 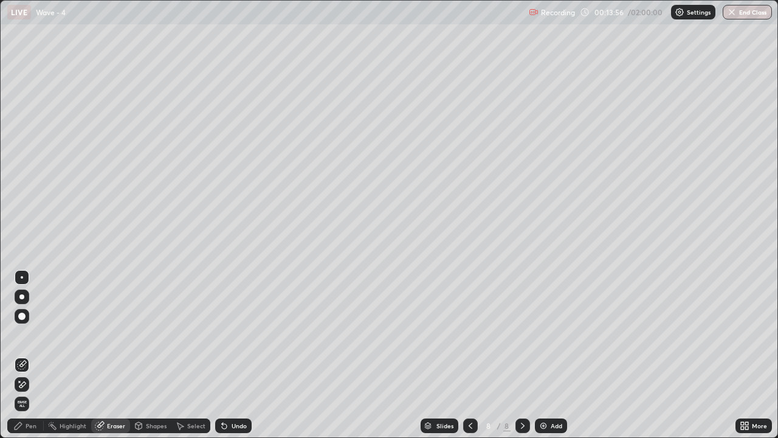 What do you see at coordinates (760, 426) in the screenshot?
I see `div: More` at bounding box center [760, 426].